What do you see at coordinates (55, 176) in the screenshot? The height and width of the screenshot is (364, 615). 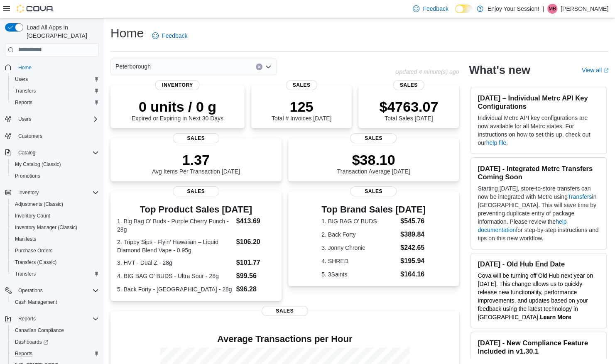 I see `button: Promotions` at bounding box center [55, 176].